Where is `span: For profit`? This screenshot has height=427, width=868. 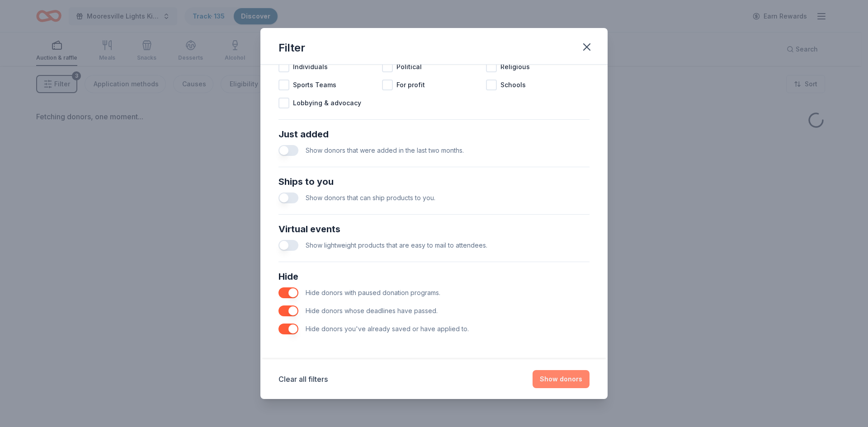 span: For profit is located at coordinates (411, 85).